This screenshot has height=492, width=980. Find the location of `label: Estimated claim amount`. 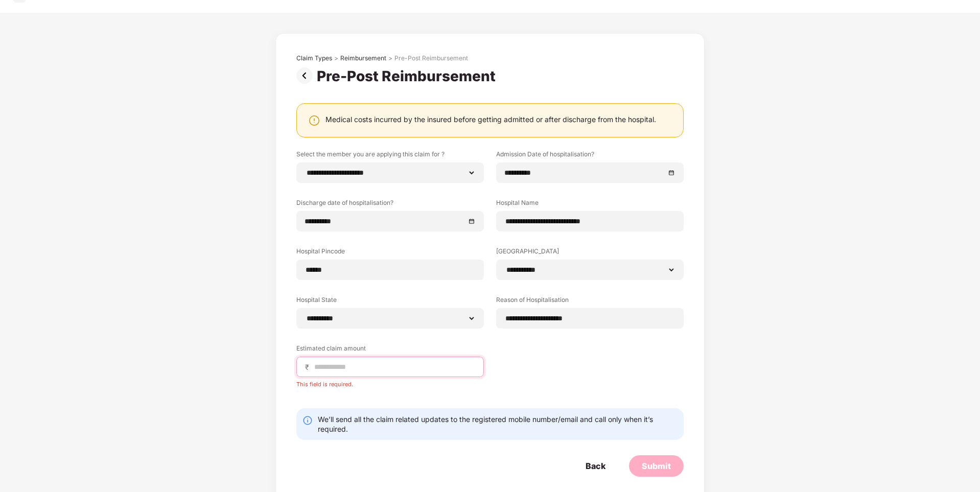

label: Estimated claim amount is located at coordinates (390, 350).